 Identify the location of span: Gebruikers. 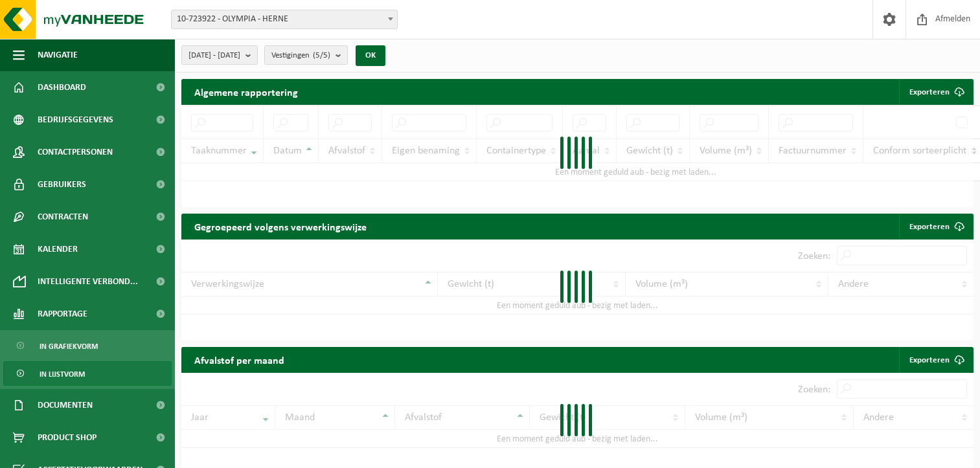
(61, 184).